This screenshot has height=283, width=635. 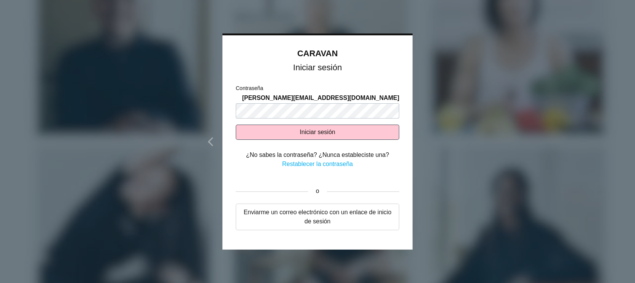 What do you see at coordinates (318, 192) in the screenshot?
I see `div: o` at bounding box center [318, 192].